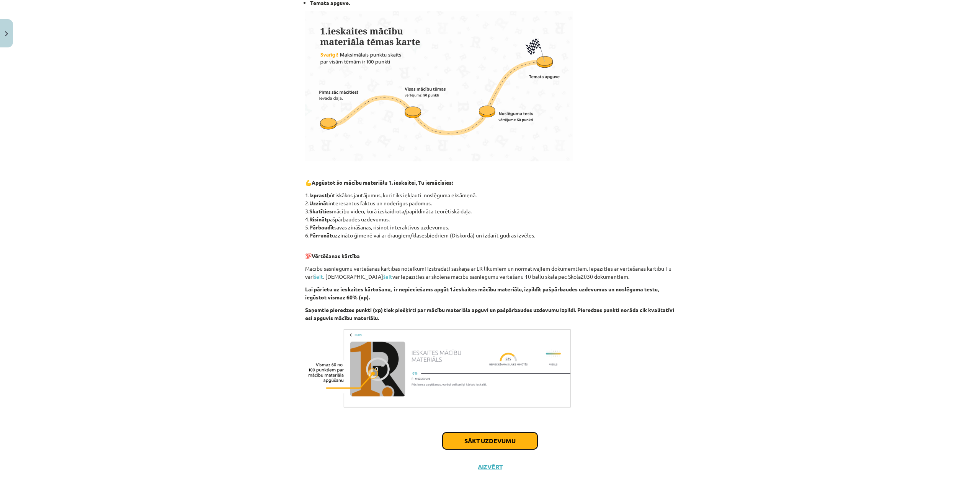  I want to click on b: Skatīties, so click(321, 211).